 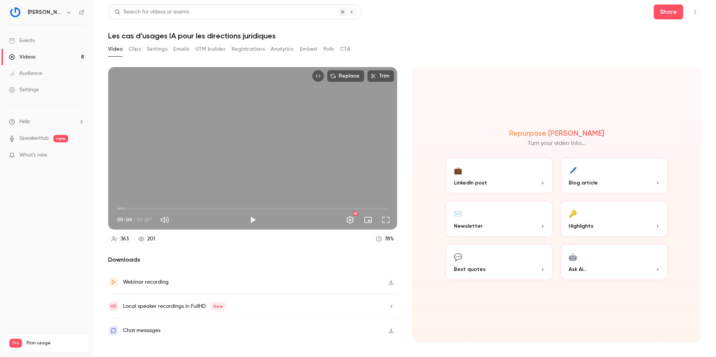 I want to click on button: CTA, so click(x=345, y=49).